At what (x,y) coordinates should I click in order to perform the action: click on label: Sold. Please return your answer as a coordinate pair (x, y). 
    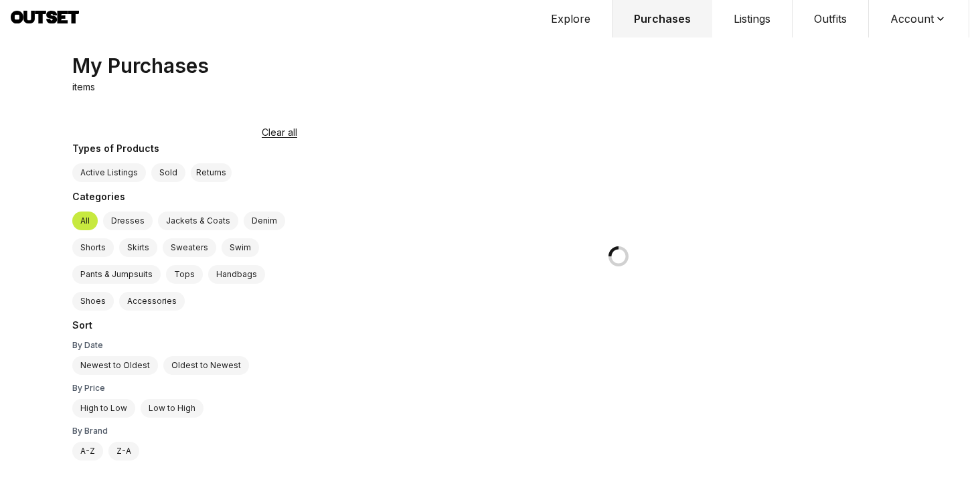
    Looking at the image, I should click on (168, 172).